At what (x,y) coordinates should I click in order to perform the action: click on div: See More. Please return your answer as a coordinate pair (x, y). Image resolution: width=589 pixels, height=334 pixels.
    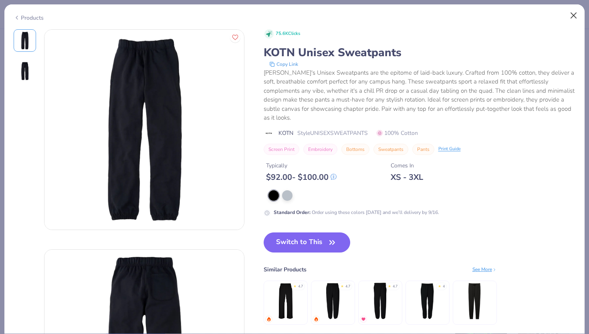
    Looking at the image, I should click on (485, 269).